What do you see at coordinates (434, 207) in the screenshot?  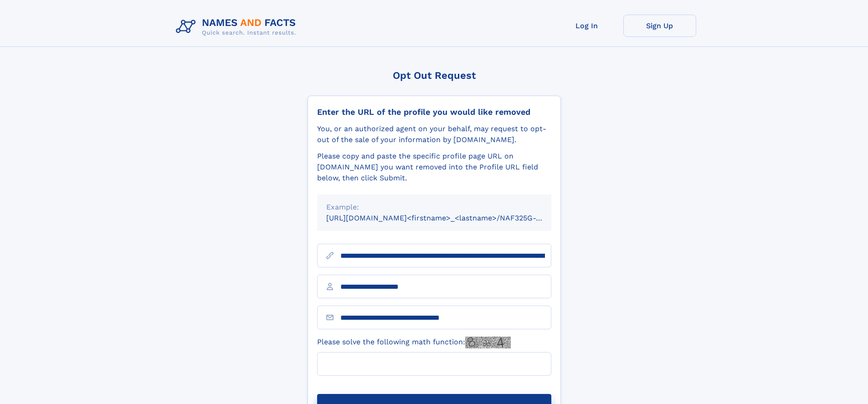 I see `div: Example:` at bounding box center [434, 207].